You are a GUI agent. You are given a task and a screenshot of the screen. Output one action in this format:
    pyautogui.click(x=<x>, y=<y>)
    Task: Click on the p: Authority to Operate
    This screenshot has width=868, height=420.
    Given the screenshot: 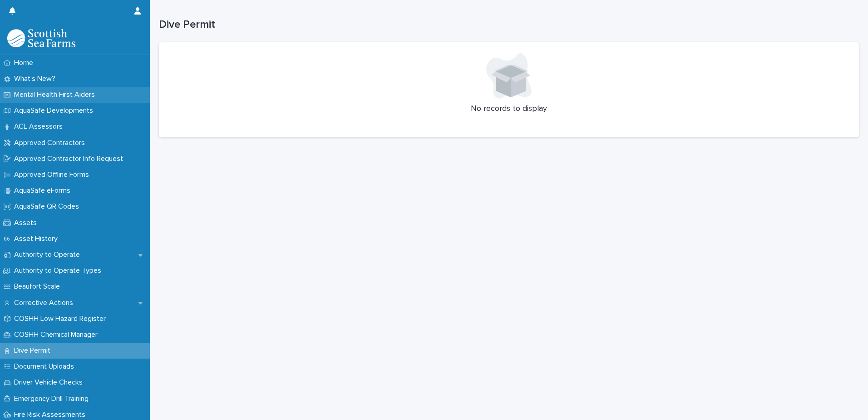 What is the action you would take?
    pyautogui.click(x=49, y=254)
    